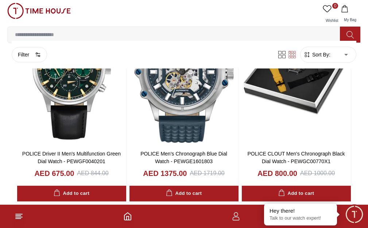  What do you see at coordinates (29, 55) in the screenshot?
I see `button: Filter` at bounding box center [29, 55].